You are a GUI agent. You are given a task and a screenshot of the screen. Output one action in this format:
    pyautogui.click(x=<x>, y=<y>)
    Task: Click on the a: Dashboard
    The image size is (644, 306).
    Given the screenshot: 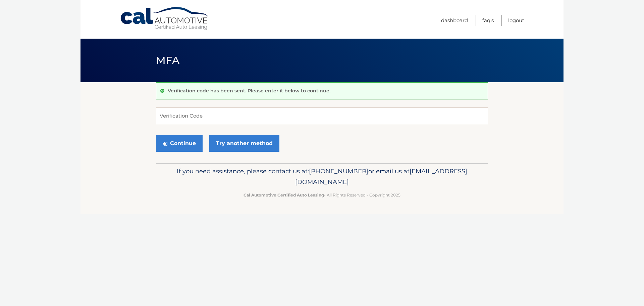 What is the action you would take?
    pyautogui.click(x=455, y=20)
    